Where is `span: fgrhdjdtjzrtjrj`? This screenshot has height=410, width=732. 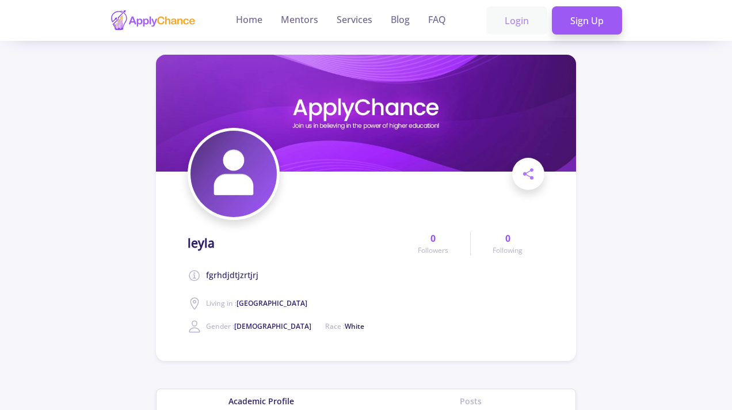
span: fgrhdjdtjzrtjrj is located at coordinates (232, 276).